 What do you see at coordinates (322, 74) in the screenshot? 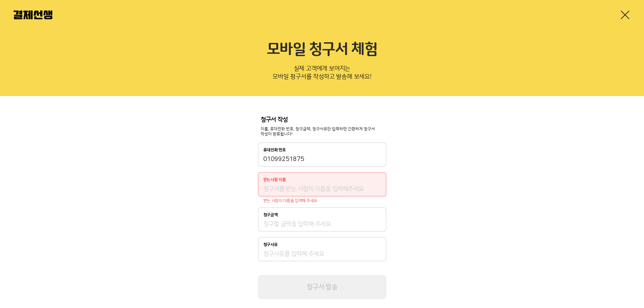
I see `p: 실제 고객에게 보여지는 모바일 청구서를 작성하고 발송해 보세요!` at bounding box center [322, 74].